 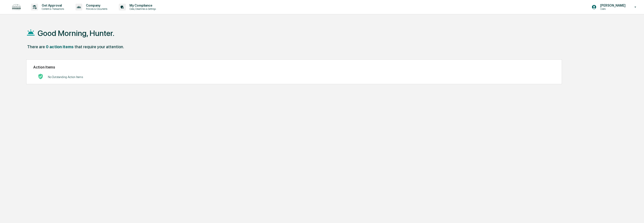 What do you see at coordinates (76, 33) in the screenshot?
I see `h1: Good Morning, Hunter.` at bounding box center [76, 33].